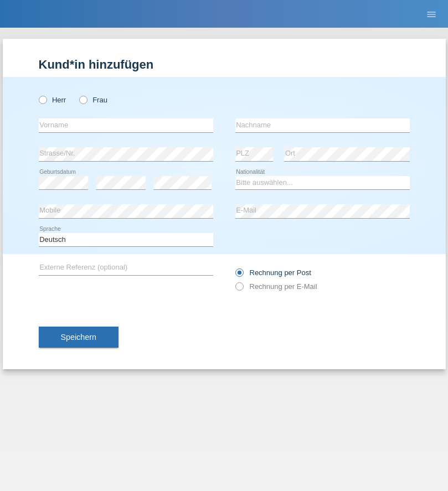 This screenshot has height=491, width=448. What do you see at coordinates (82, 99) in the screenshot?
I see `input: Frau` at bounding box center [82, 99].